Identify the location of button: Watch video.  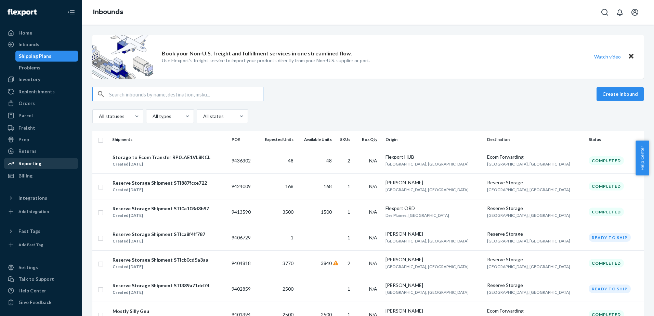
(608, 56).